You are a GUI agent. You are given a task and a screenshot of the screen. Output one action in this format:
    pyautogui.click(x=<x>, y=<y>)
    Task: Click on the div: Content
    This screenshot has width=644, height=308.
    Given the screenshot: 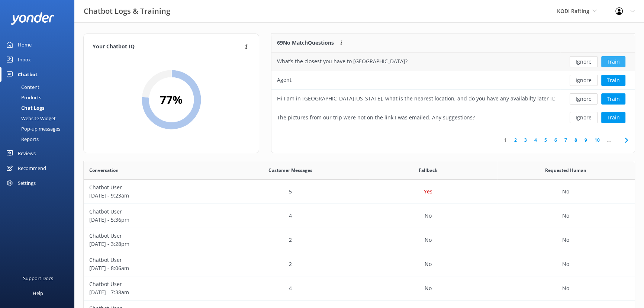 What is the action you would take?
    pyautogui.click(x=22, y=87)
    